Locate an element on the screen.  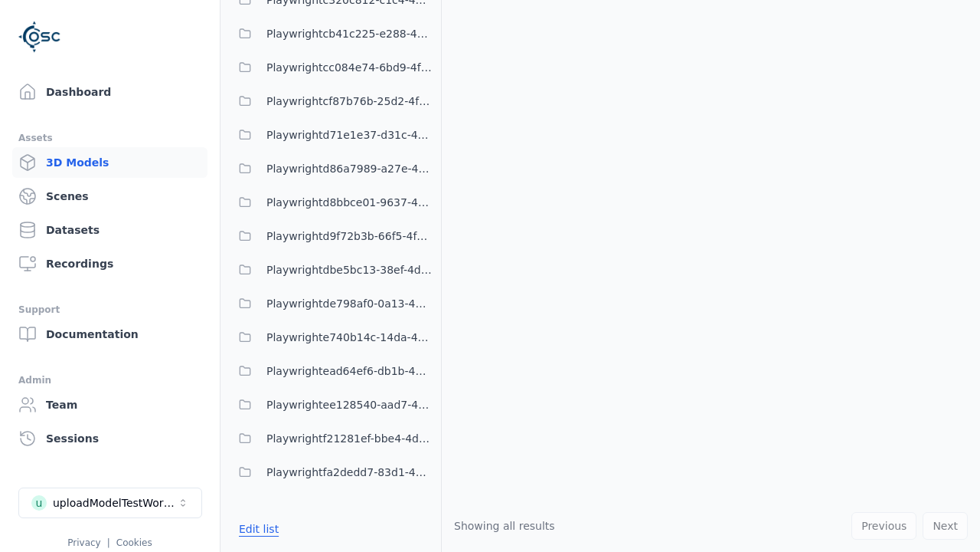
div: Admin is located at coordinates (109, 381).